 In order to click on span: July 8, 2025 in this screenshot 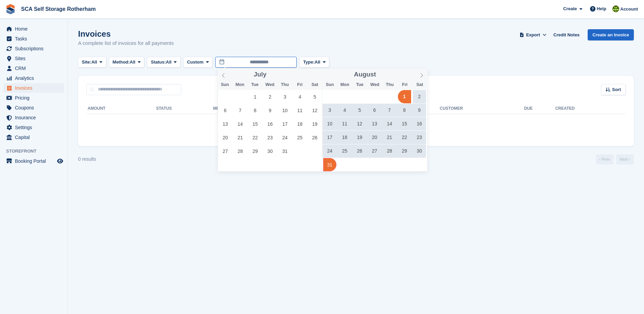, I will do `click(255, 110)`.